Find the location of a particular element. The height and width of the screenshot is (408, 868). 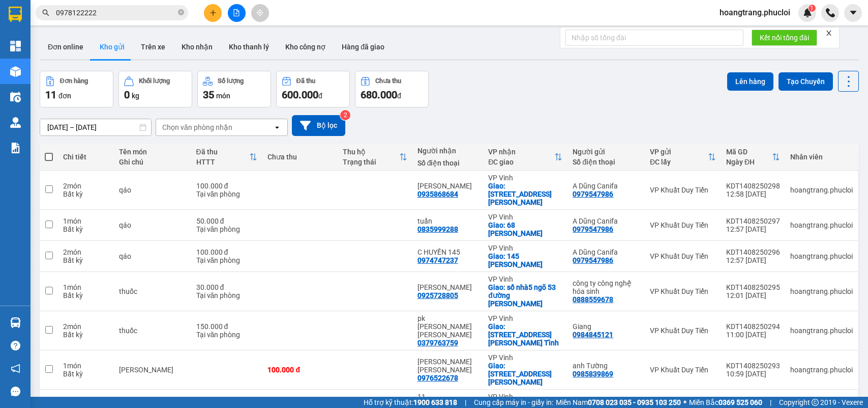

button: Kho thanh lý is located at coordinates (249, 47).